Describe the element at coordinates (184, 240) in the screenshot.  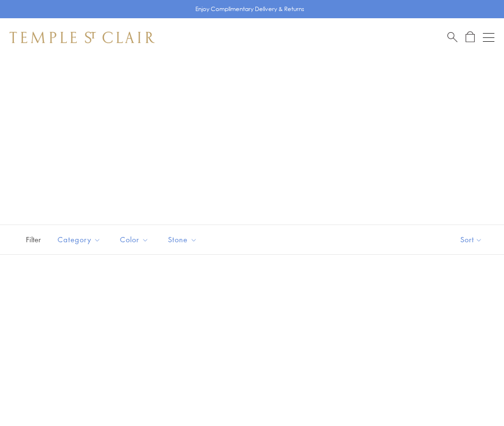
I see `span: Stone` at that location.